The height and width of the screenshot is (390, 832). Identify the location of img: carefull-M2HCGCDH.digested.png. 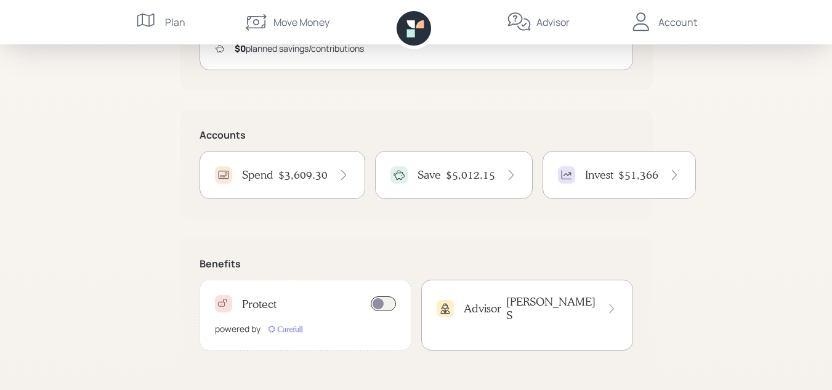
(285, 329).